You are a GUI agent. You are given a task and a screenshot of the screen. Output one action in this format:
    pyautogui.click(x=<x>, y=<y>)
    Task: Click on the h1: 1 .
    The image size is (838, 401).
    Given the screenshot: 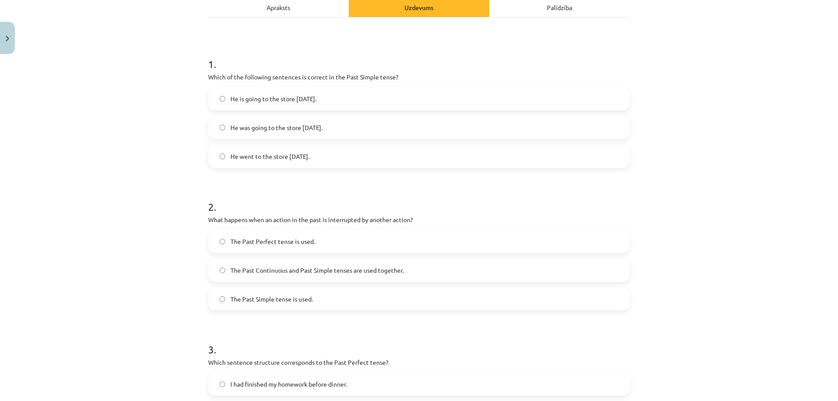 What is the action you would take?
    pyautogui.click(x=419, y=56)
    